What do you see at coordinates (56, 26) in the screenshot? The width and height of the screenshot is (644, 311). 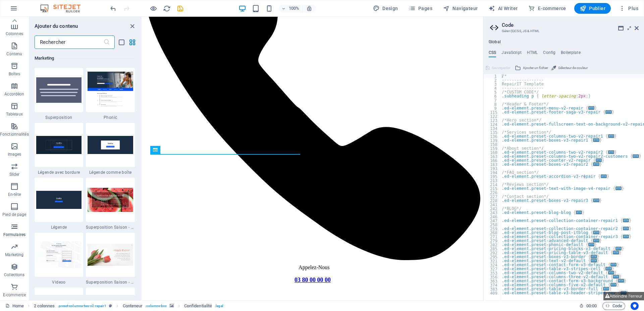 I see `h6: Ajouter du contenu` at bounding box center [56, 26].